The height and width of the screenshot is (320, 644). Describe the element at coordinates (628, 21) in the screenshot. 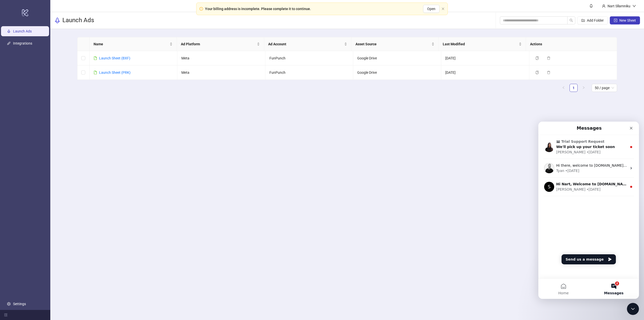

I see `span: New Sheet` at that location.